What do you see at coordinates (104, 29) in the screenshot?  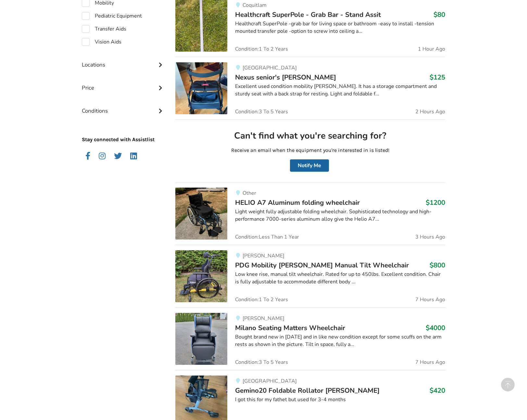 I see `label: Transfer Aids` at bounding box center [104, 29].